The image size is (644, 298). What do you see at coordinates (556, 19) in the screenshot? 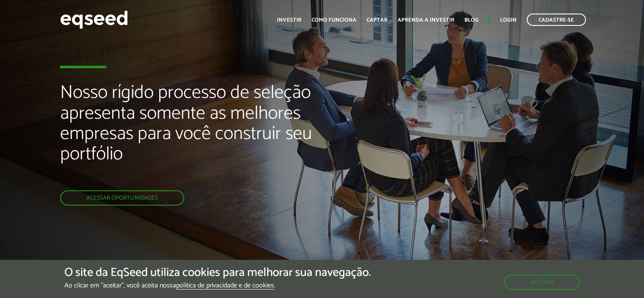
I see `a: Cadastre-se` at bounding box center [556, 19].